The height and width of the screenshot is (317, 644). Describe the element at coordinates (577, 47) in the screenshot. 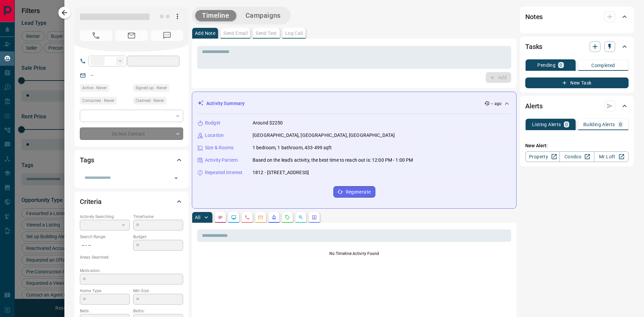

I see `div: Tasks` at that location.